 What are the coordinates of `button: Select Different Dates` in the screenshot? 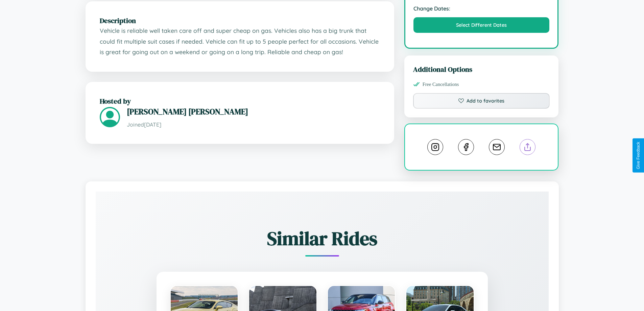 It's located at (481, 25).